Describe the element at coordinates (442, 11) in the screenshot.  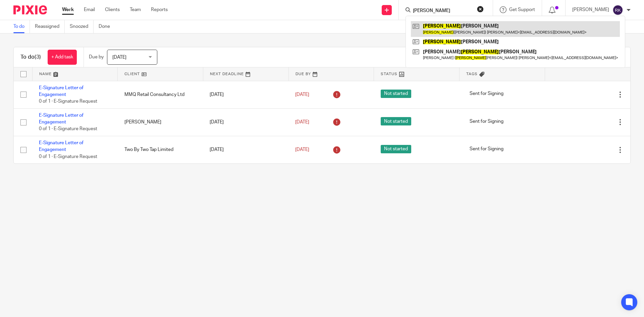
I see `input: Search` at that location.